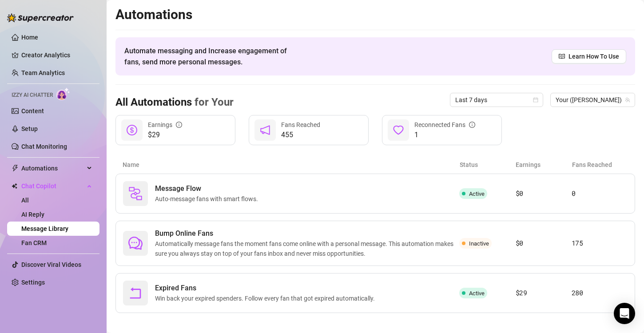 This screenshot has height=333, width=644. What do you see at coordinates (212, 102) in the screenshot?
I see `span: for Your` at bounding box center [212, 102].